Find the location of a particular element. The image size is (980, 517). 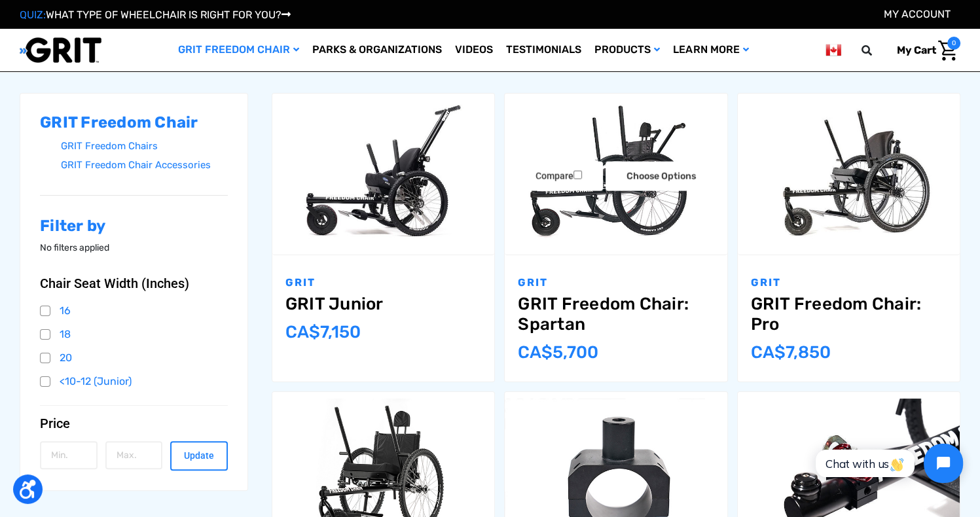

span: Chair Seat Width (Inches) is located at coordinates (114, 283).